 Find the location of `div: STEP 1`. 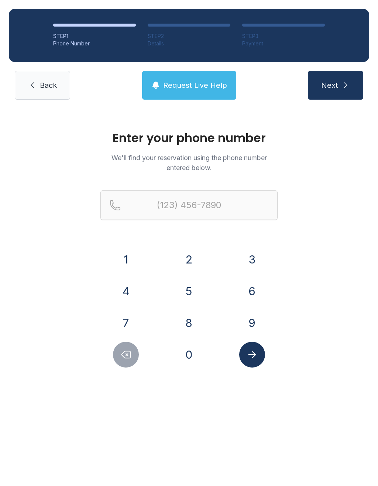

div: STEP 1 is located at coordinates (94, 36).